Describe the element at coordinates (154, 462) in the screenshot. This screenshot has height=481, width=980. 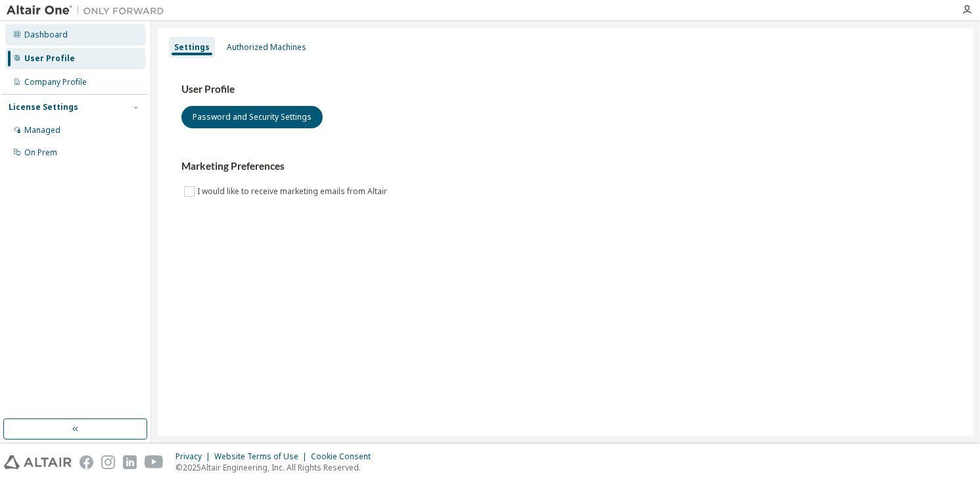
I see `img: youtube.svg` at that location.